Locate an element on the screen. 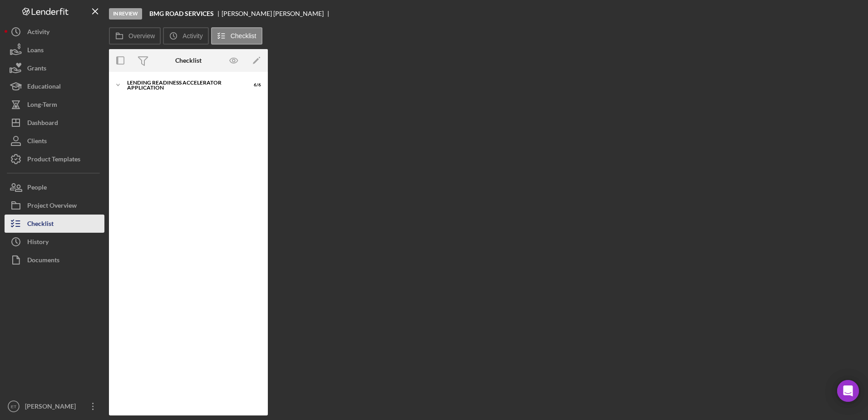 The height and width of the screenshot is (420, 868). div: In Review is located at coordinates (125, 14).